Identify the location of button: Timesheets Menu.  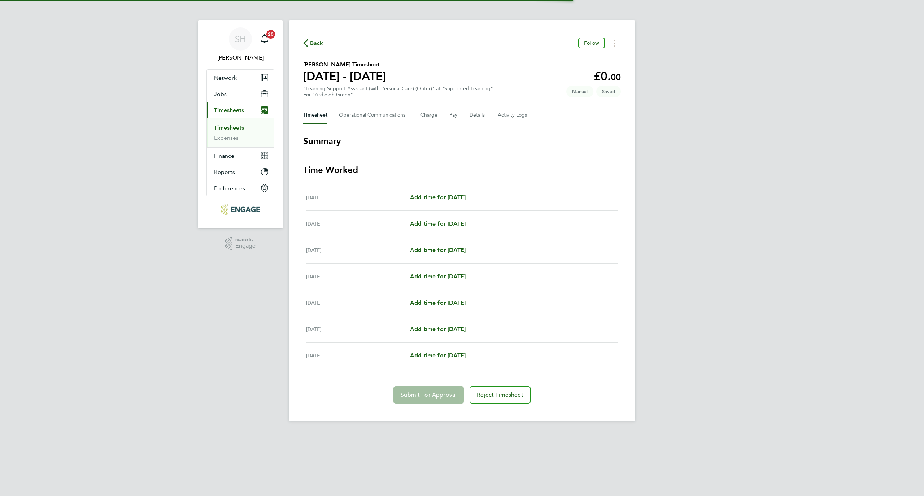
(614, 43).